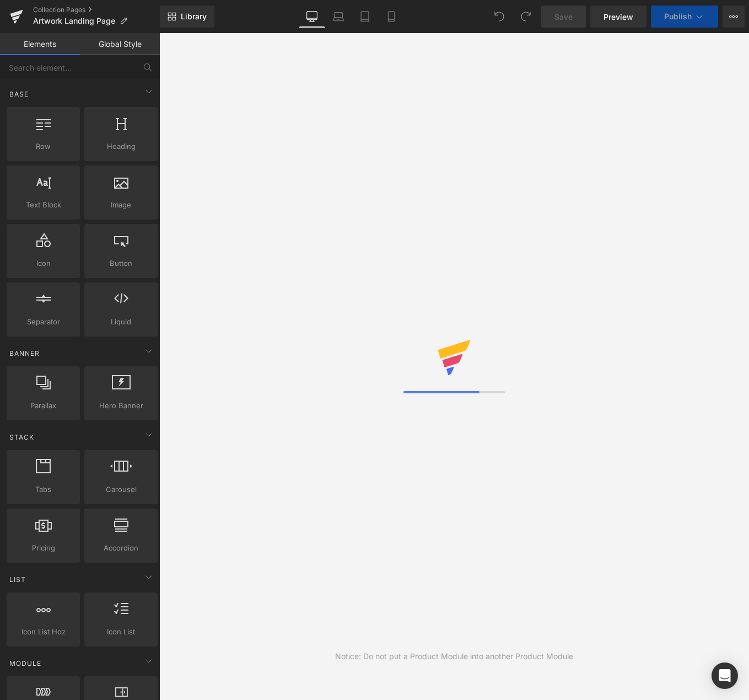  I want to click on span: Preview, so click(619, 16).